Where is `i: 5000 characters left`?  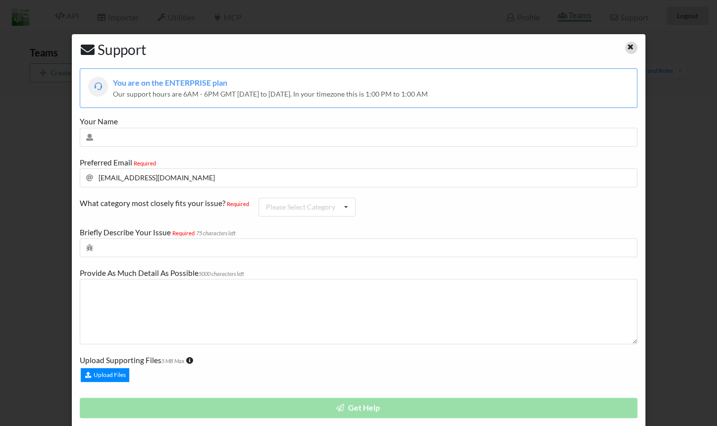
i: 5000 characters left is located at coordinates (221, 273).